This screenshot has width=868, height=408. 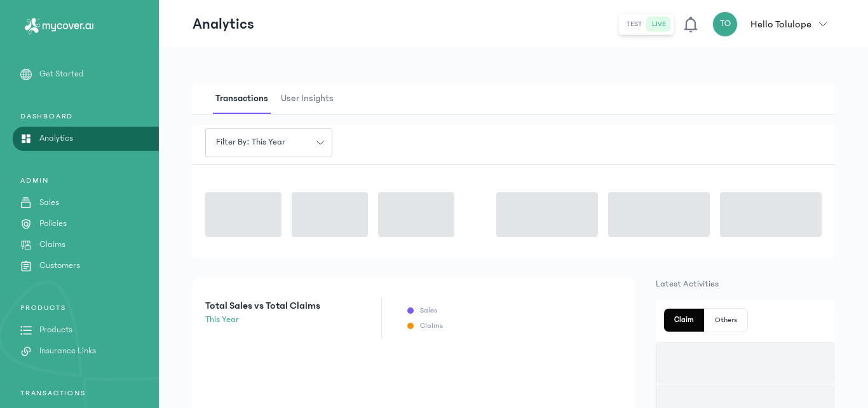 I want to click on button: Others, so click(x=725, y=320).